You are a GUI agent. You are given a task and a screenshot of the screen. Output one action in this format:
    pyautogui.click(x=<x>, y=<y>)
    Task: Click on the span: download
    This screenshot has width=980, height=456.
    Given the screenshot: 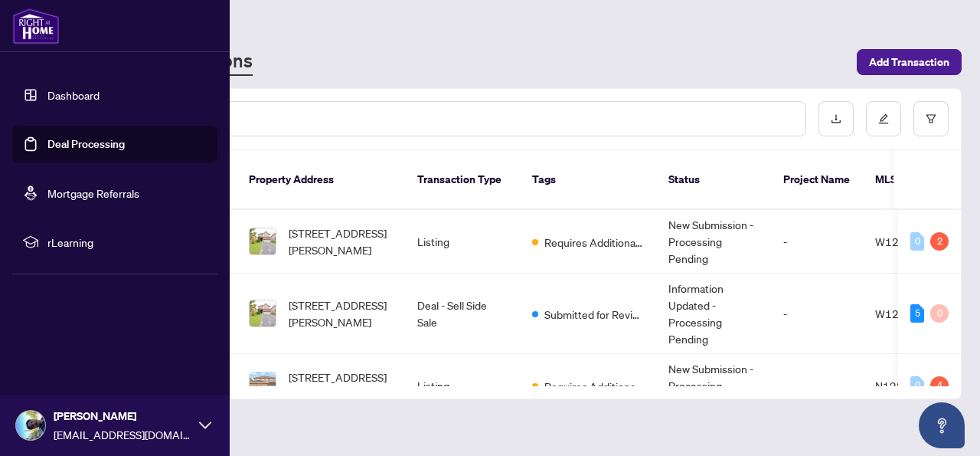 What is the action you would take?
    pyautogui.click(x=836, y=119)
    